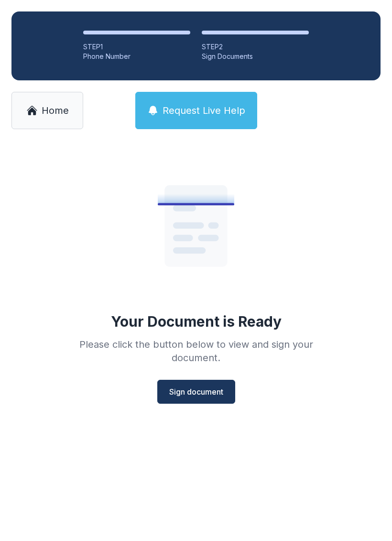 The width and height of the screenshot is (392, 541). I want to click on span: Home, so click(55, 110).